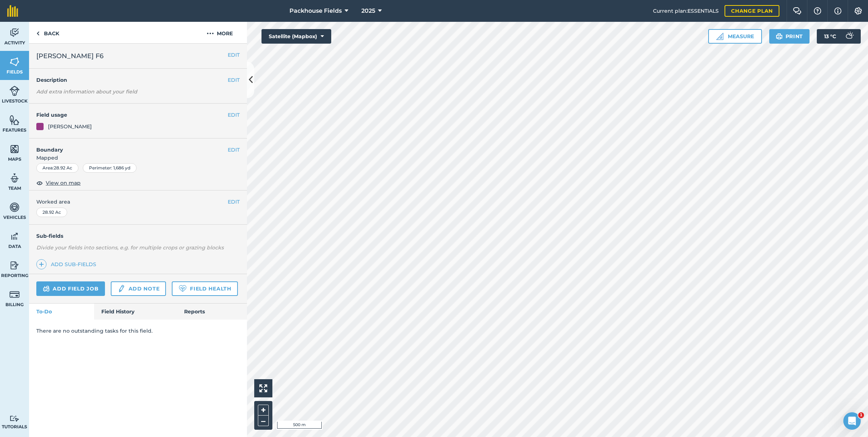  I want to click on button: 13 °C, so click(838, 36).